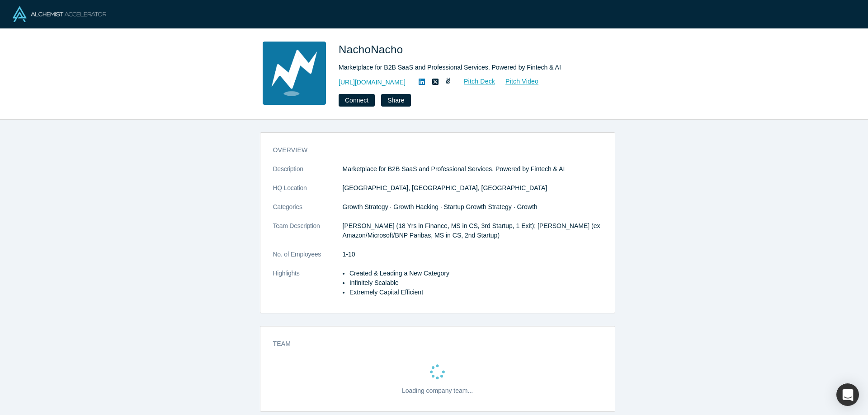 This screenshot has width=868, height=415. Describe the element at coordinates (440, 207) in the screenshot. I see `span: Growth Strategy · Growth Hacking · Startup Growth Strategy · Growth` at that location.